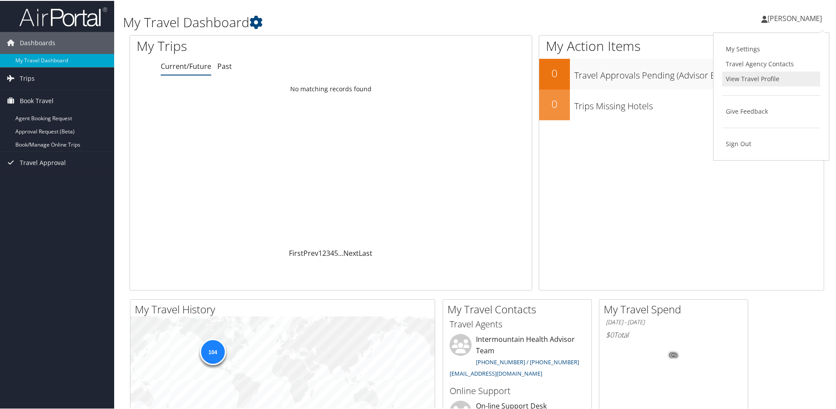 The image size is (836, 409). I want to click on a: Travel Agency Contacts, so click(771, 63).